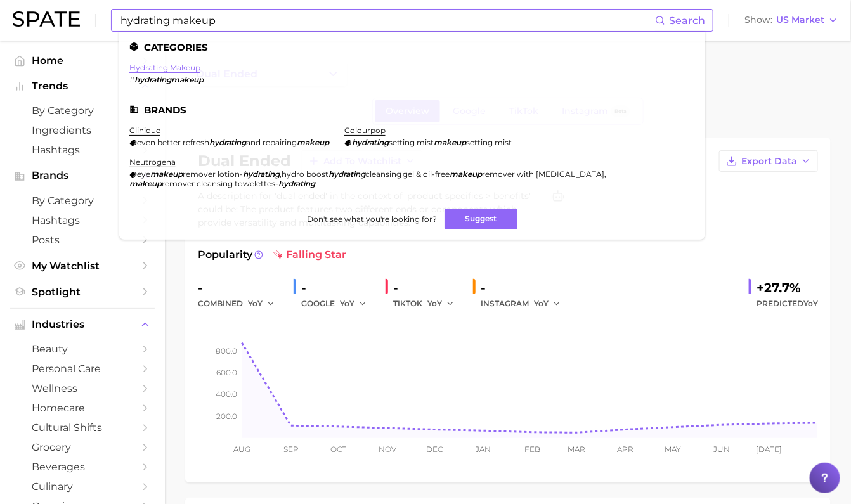  Describe the element at coordinates (271, 142) in the screenshot. I see `span: and repairing` at that location.